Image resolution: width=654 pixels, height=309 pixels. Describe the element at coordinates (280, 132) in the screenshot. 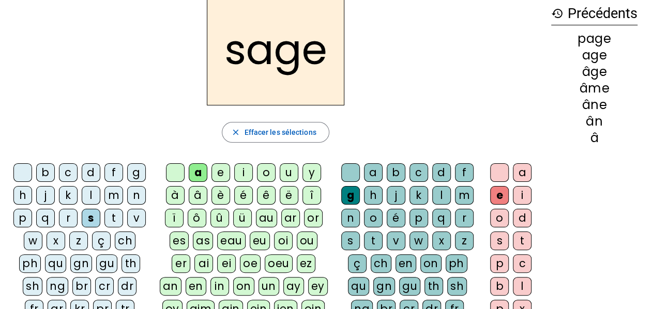

I see `span: Effacer les sélections` at that location.